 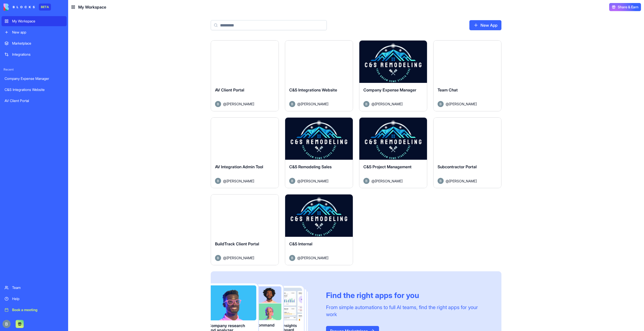 I want to click on a: Integrations, so click(x=34, y=54).